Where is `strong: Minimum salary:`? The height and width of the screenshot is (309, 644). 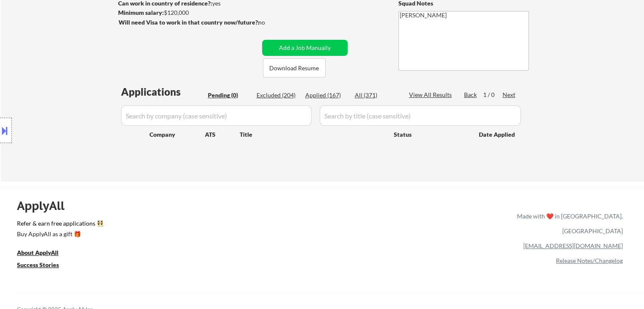
strong: Minimum salary: is located at coordinates (141, 12).